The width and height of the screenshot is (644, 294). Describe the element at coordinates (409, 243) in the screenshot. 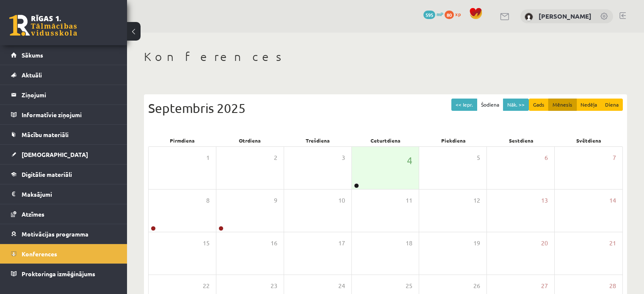

I see `span: 18` at that location.